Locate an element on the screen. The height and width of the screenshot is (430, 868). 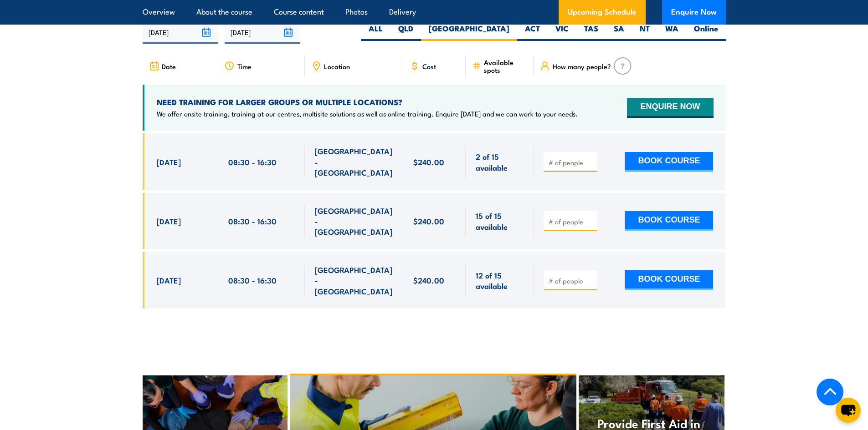
span: 15 of 15 available is located at coordinates (500, 221).